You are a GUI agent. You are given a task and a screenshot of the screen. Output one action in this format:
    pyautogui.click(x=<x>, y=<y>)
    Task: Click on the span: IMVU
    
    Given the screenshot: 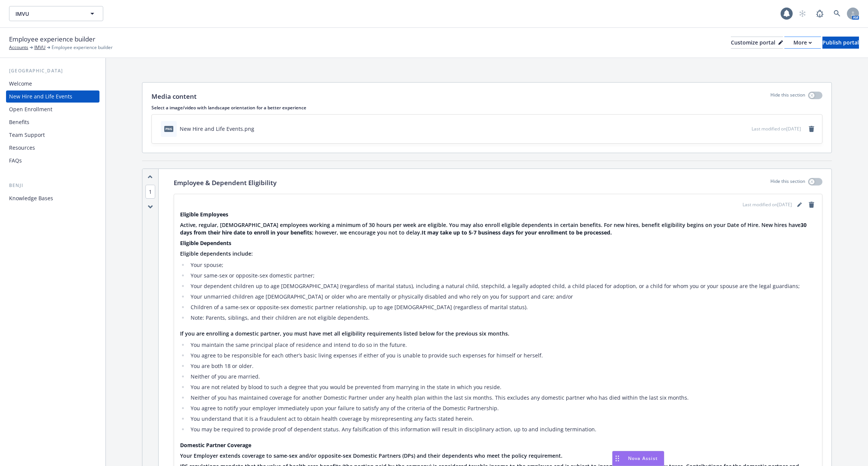 What is the action you would take?
    pyautogui.click(x=47, y=13)
    